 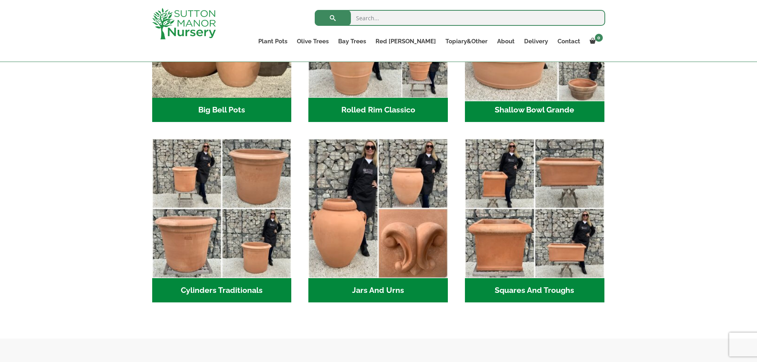 What do you see at coordinates (569, 41) in the screenshot?
I see `a: Contact` at bounding box center [569, 41].